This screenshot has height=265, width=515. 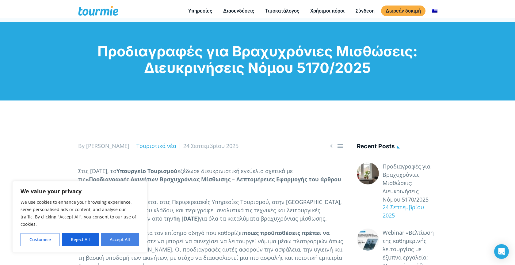 I want to click on a: Σύνδεση, so click(x=365, y=11).